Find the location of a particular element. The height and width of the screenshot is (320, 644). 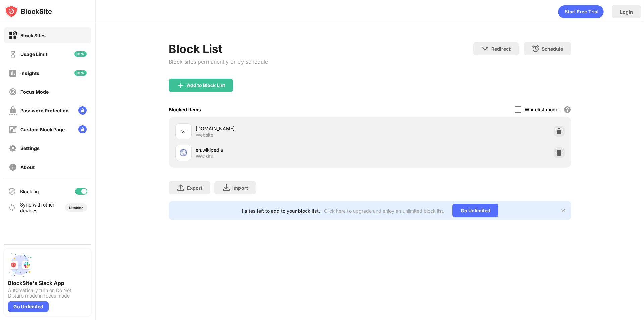

img: x-button.svg is located at coordinates (563, 211).